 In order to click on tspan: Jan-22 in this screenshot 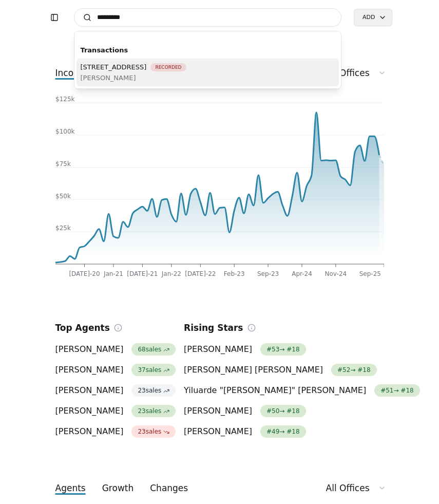, I will do `click(170, 274)`.